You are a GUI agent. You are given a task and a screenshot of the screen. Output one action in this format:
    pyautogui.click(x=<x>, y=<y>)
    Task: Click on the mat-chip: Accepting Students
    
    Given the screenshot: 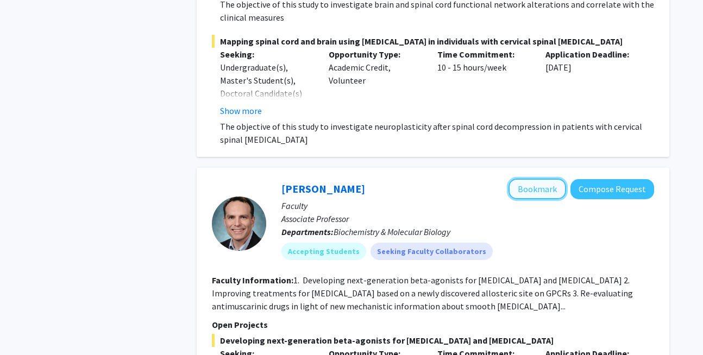 What is the action you would take?
    pyautogui.click(x=324, y=251)
    